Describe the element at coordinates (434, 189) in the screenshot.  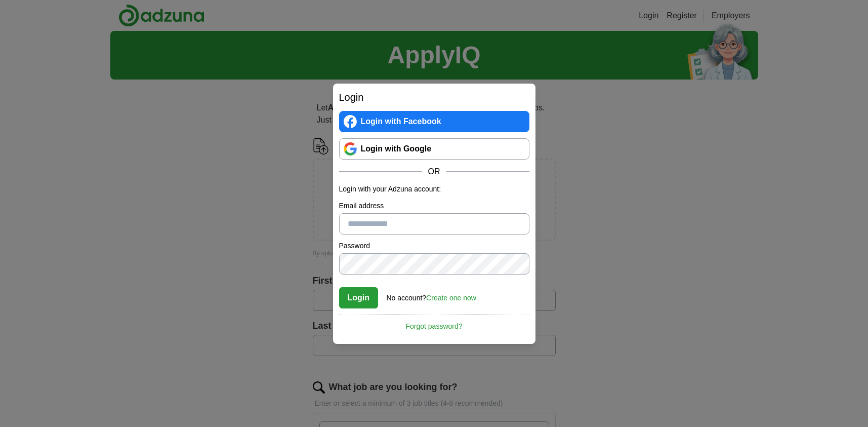
I see `p: Login with your Adzuna account:` at that location.